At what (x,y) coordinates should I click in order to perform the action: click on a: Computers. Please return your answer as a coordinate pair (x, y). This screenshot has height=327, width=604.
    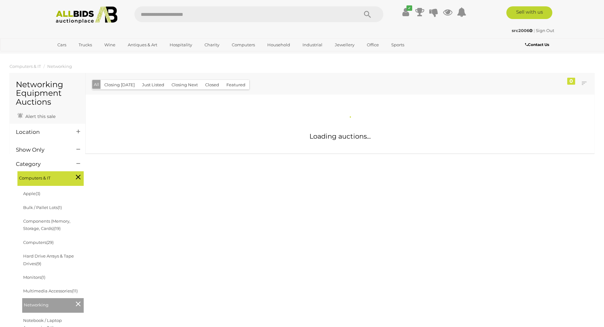
    Looking at the image, I should click on (243, 45).